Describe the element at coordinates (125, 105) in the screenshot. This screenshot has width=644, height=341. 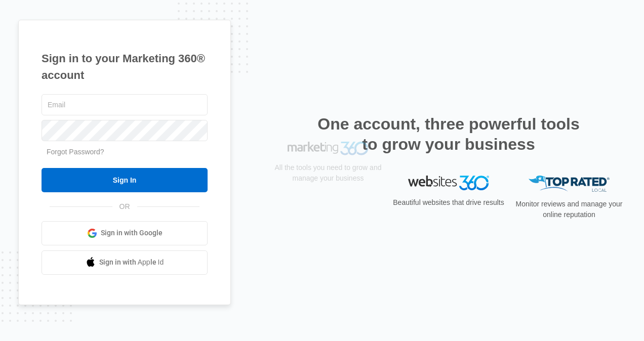
I see `input: Email` at that location.